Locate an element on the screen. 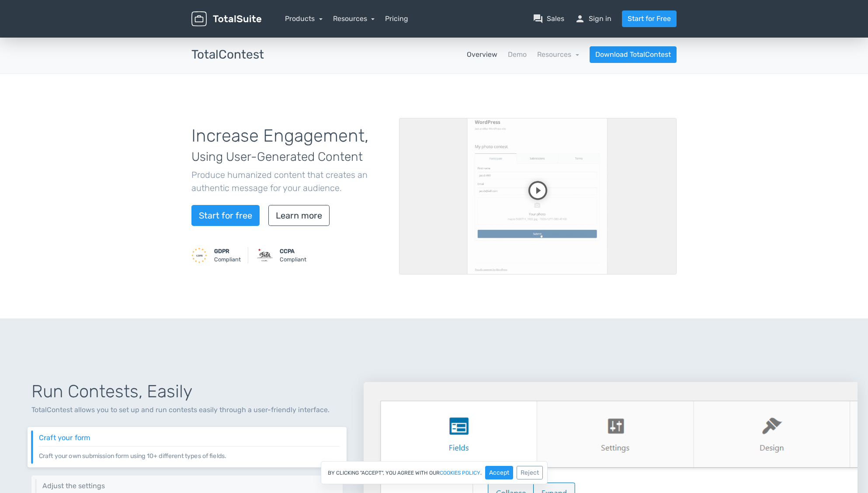 The image size is (868, 493). a: personSign in is located at coordinates (593, 19).